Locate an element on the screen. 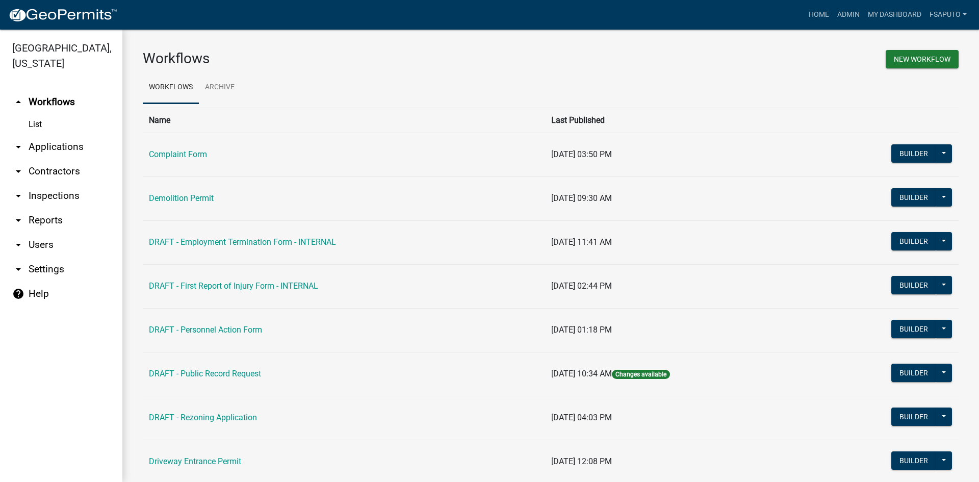 This screenshot has width=979, height=482. i: help is located at coordinates (18, 294).